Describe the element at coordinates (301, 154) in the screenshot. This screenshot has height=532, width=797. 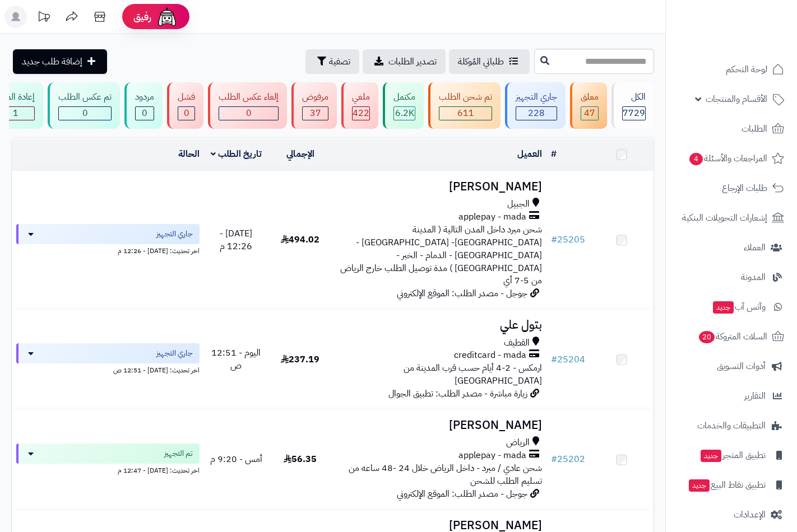
I see `a: الإجمالي` at that location.